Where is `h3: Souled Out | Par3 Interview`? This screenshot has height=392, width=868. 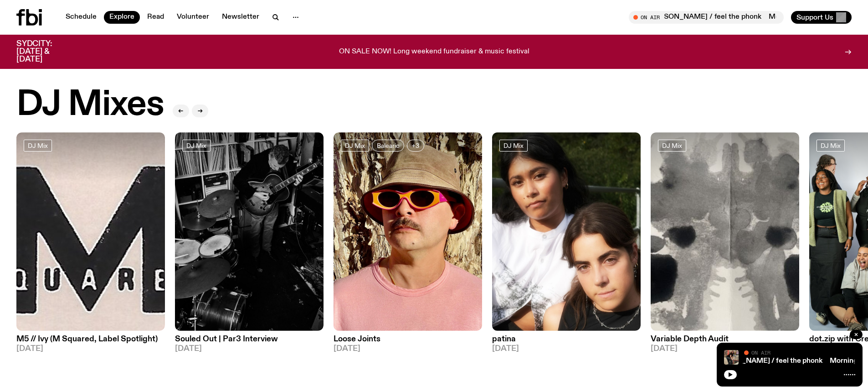 h3: Souled Out | Par3 Interview is located at coordinates (249, 338).